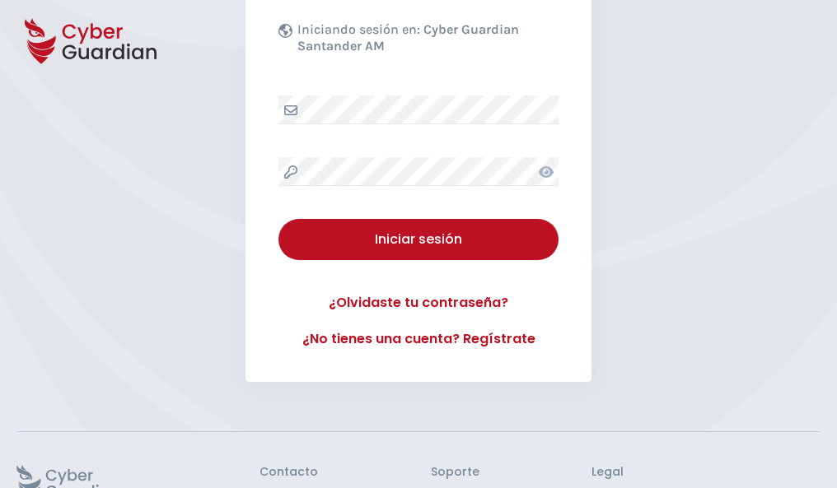 The height and width of the screenshot is (488, 837). I want to click on a: ¿Olvidaste tu contraseña?, so click(418, 303).